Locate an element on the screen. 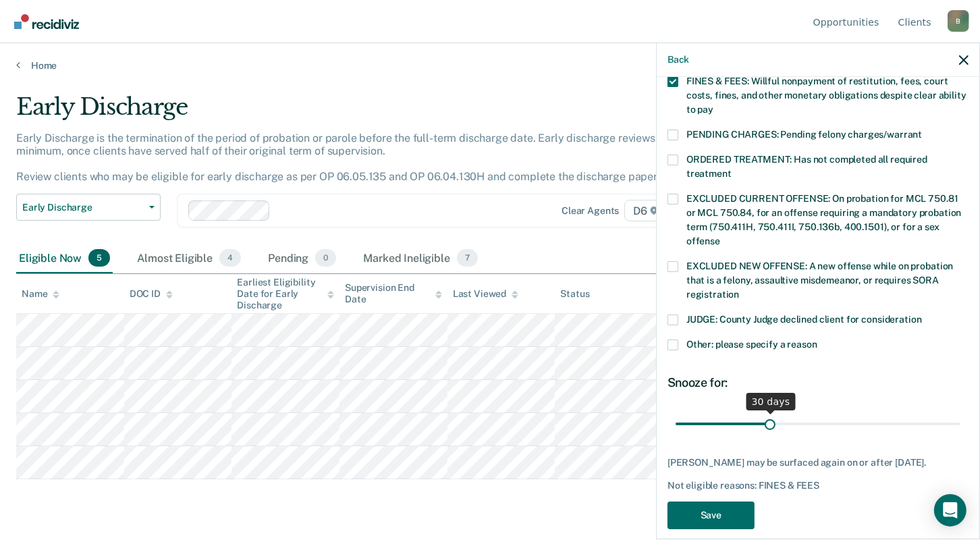  span: Other: please specify a reason is located at coordinates (752, 344).